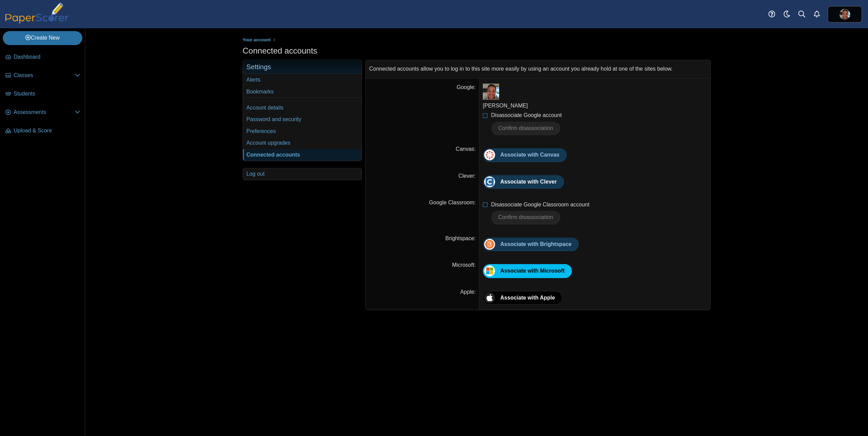 The width and height of the screenshot is (868, 436). I want to click on a: Assessments, so click(43, 112).